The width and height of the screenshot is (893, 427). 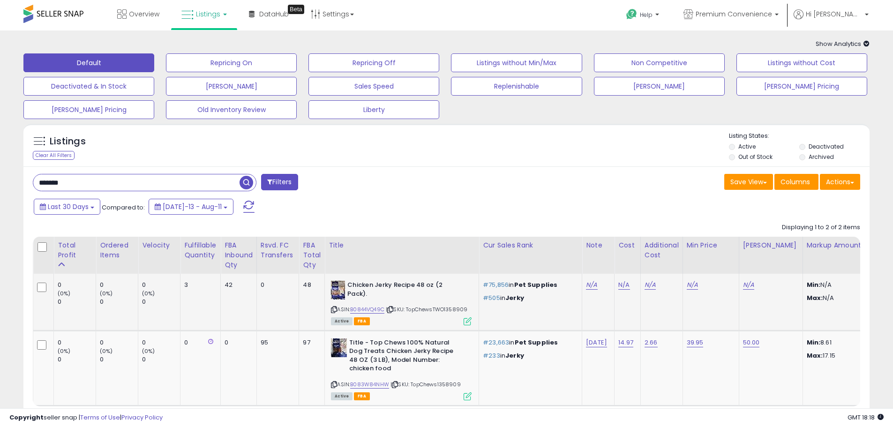 What do you see at coordinates (821, 157) in the screenshot?
I see `label: Archived` at bounding box center [821, 157].